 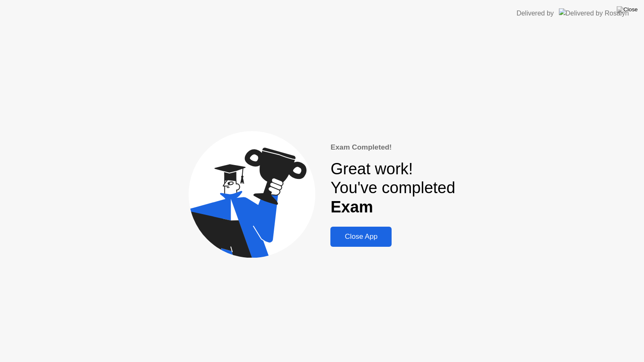 What do you see at coordinates (594, 13) in the screenshot?
I see `img: Delivered by Rosalyn` at bounding box center [594, 13].